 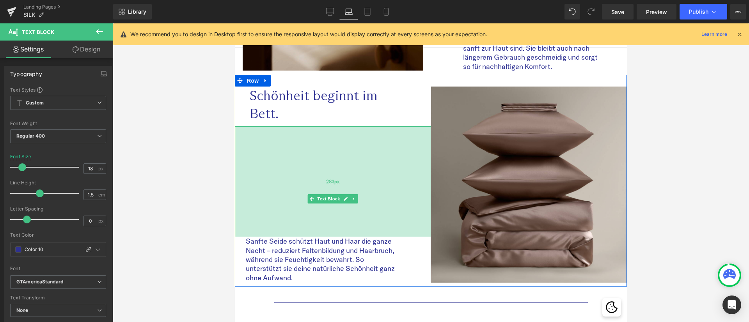 What do you see at coordinates (572, 12) in the screenshot?
I see `button: Undo` at bounding box center [572, 12].